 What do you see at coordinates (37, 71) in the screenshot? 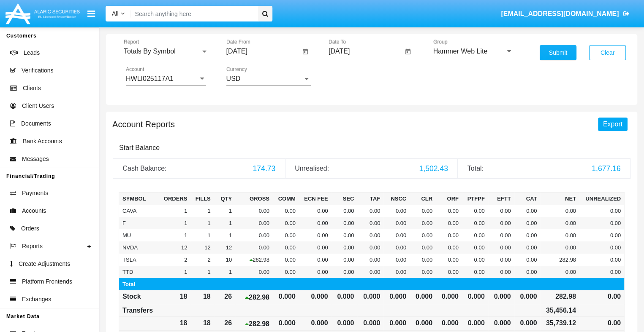
I see `span: Verifications` at bounding box center [37, 71].